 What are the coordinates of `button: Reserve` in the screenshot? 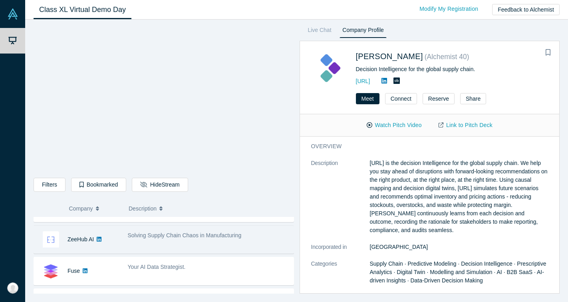 It's located at (438, 99).